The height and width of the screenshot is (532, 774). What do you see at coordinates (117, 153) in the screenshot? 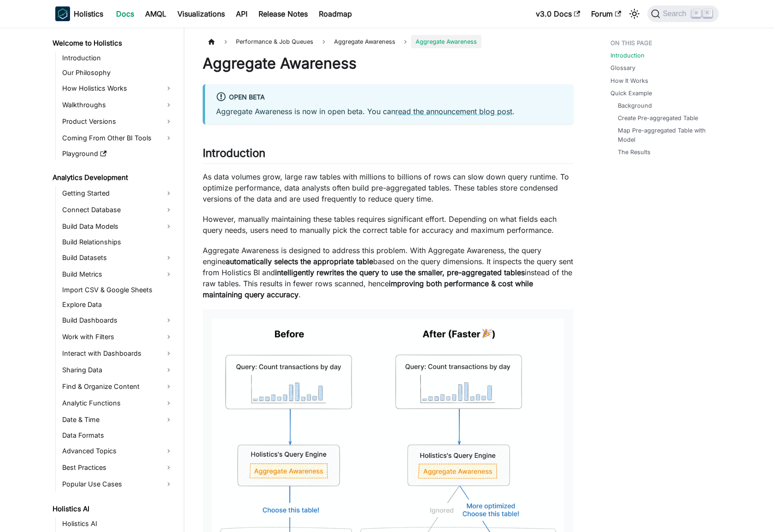
I see `a: Playground` at bounding box center [117, 153].